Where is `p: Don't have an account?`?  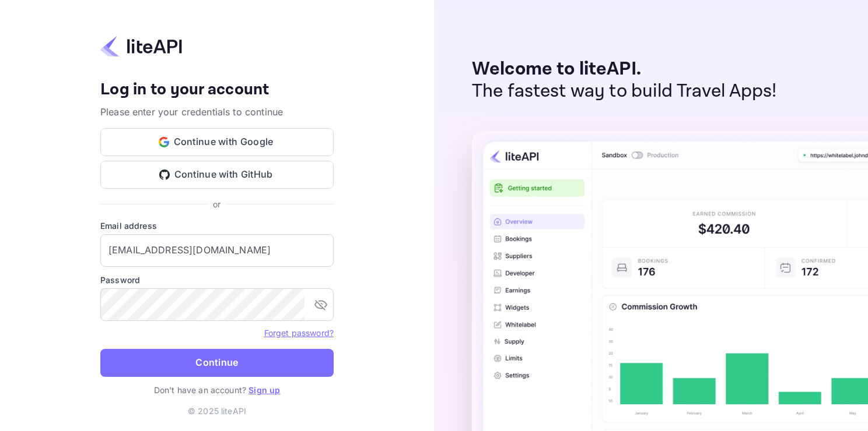
p: Don't have an account? is located at coordinates (217, 390).